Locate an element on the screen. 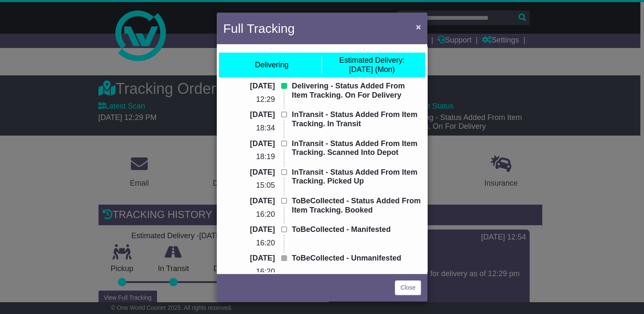  p: InTransit - Status Added From Item Tracking. Scanned Into Depot is located at coordinates (356, 148).